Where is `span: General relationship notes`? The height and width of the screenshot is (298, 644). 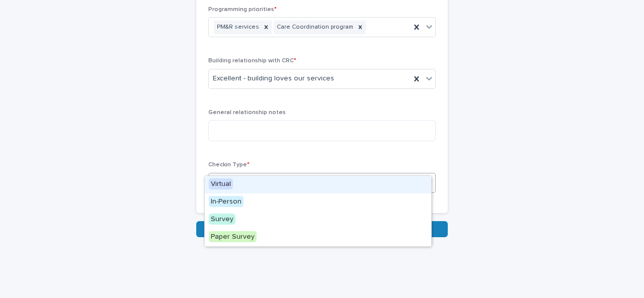 span: General relationship notes is located at coordinates (247, 112).